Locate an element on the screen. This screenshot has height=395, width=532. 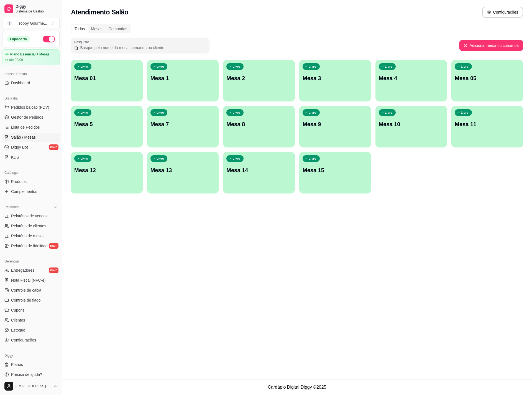
a: Nota Fiscal (NFC-e) is located at coordinates (31, 280).